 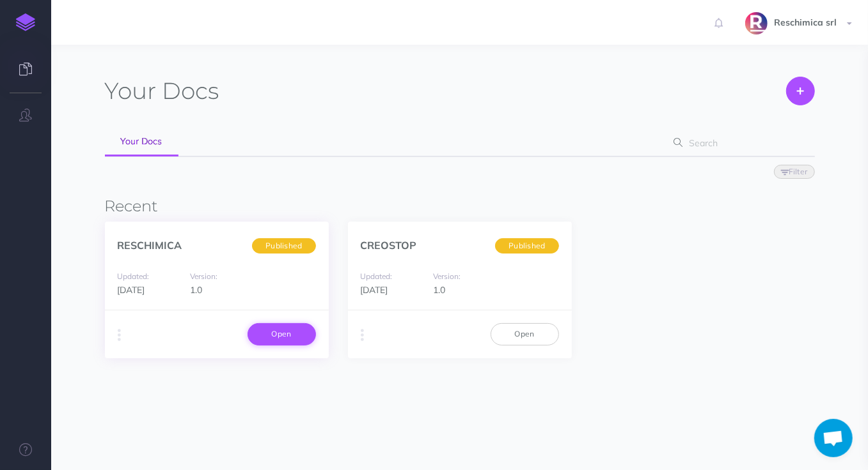 What do you see at coordinates (141, 142) in the screenshot?
I see `a: Your Docs` at bounding box center [141, 142].